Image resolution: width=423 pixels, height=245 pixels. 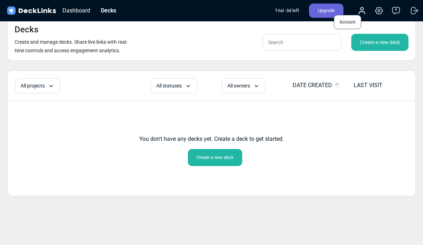 I want to click on div: All statuses, so click(x=174, y=86).